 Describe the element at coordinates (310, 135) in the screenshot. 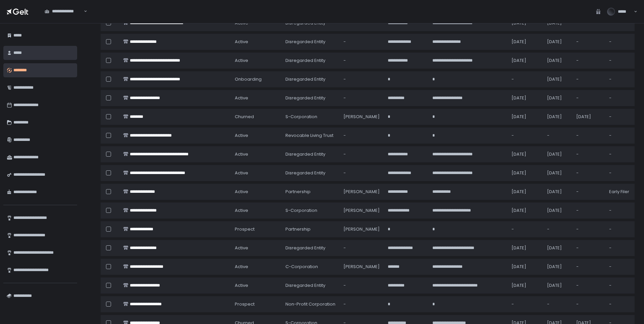

I see `div: Revocable Living Trust` at that location.